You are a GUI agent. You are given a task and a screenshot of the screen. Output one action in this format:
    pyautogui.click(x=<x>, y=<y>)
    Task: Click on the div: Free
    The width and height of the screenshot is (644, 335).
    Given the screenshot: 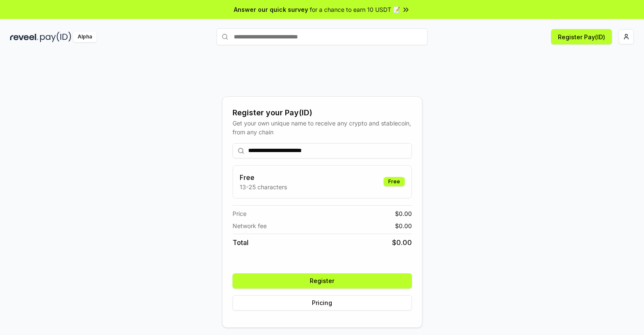 What is the action you would take?
    pyautogui.click(x=394, y=182)
    